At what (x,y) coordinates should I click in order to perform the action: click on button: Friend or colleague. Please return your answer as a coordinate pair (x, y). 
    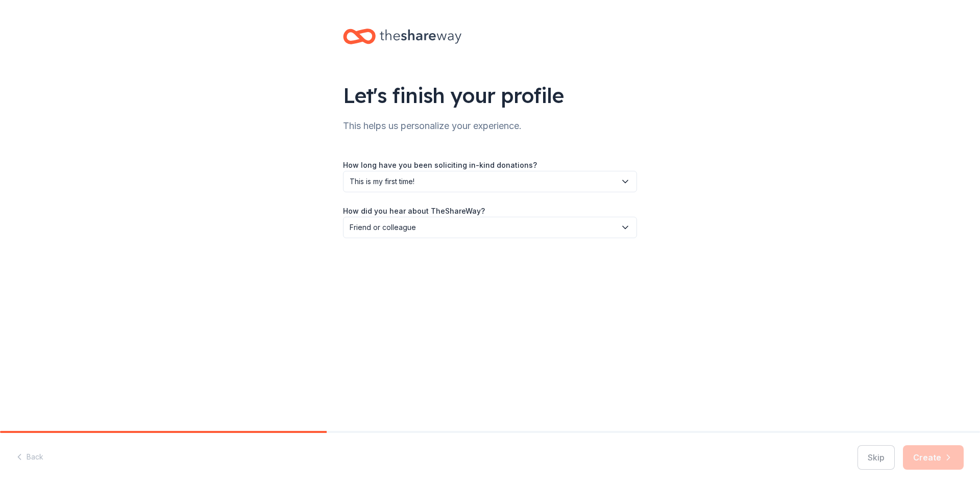
    Looking at the image, I should click on (490, 227).